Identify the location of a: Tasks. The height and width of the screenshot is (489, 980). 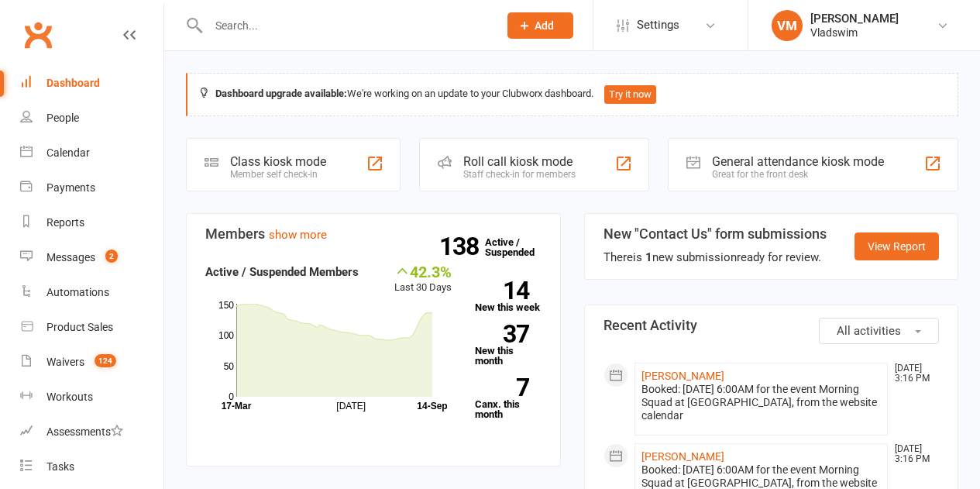
(91, 466).